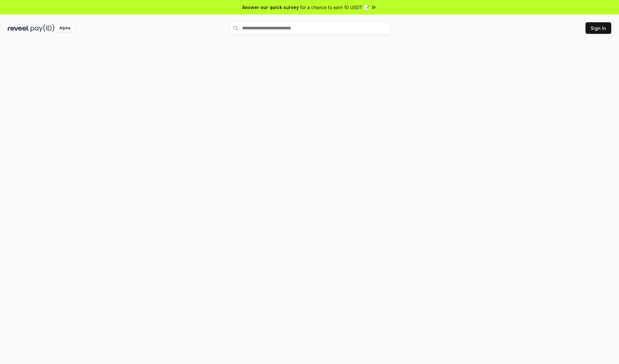 This screenshot has width=619, height=364. What do you see at coordinates (42, 28) in the screenshot?
I see `img: pay_id` at bounding box center [42, 28].